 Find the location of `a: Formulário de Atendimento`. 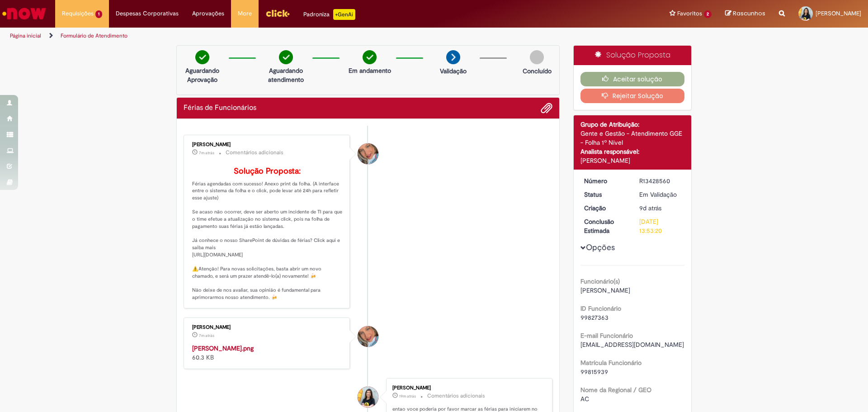

a: Formulário de Atendimento is located at coordinates (94, 36).